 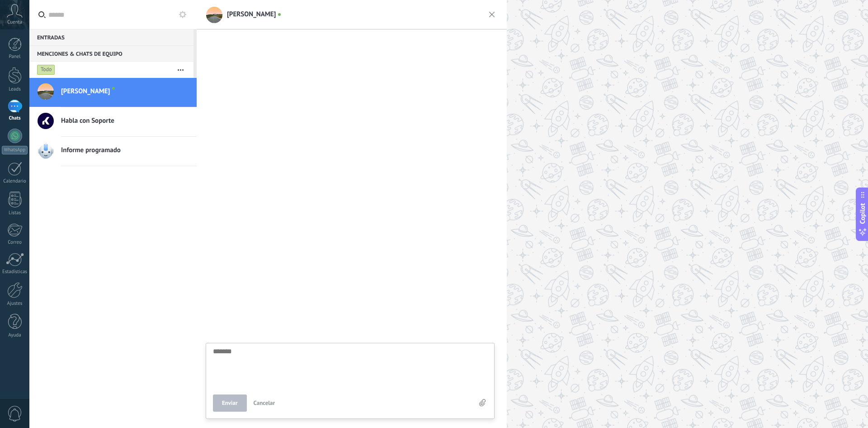 What do you see at coordinates (15, 272) in the screenshot?
I see `div: Estadísticas` at bounding box center [15, 272].